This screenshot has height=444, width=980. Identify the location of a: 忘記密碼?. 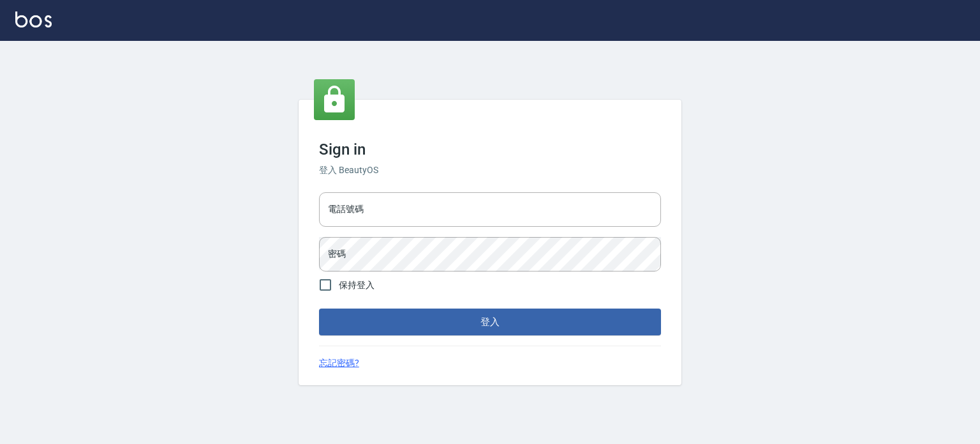
(339, 363).